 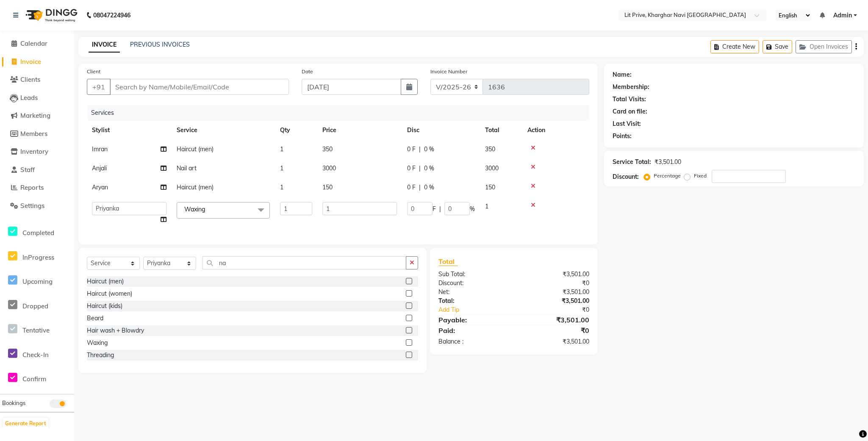 I want to click on div: Payable:, so click(x=473, y=320).